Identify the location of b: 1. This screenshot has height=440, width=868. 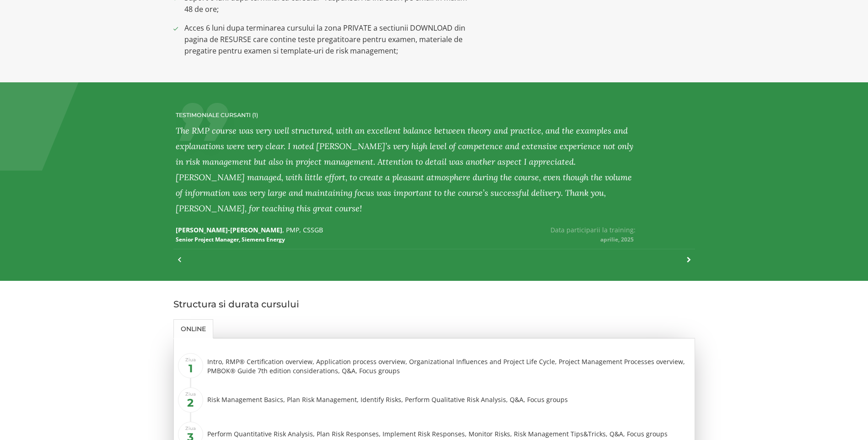
(190, 368).